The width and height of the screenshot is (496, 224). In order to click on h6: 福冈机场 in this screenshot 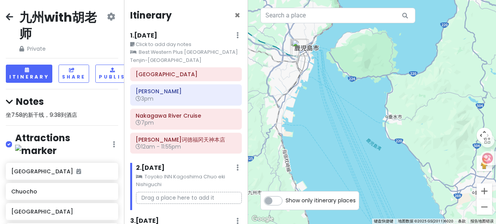, I will do `click(186, 74)`.